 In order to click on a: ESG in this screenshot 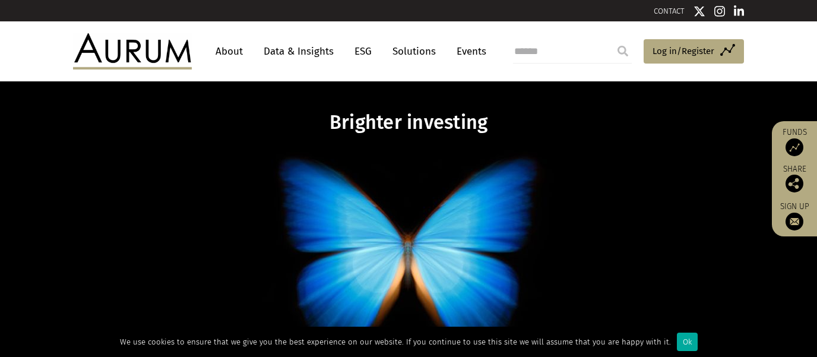, I will do `click(363, 51)`.